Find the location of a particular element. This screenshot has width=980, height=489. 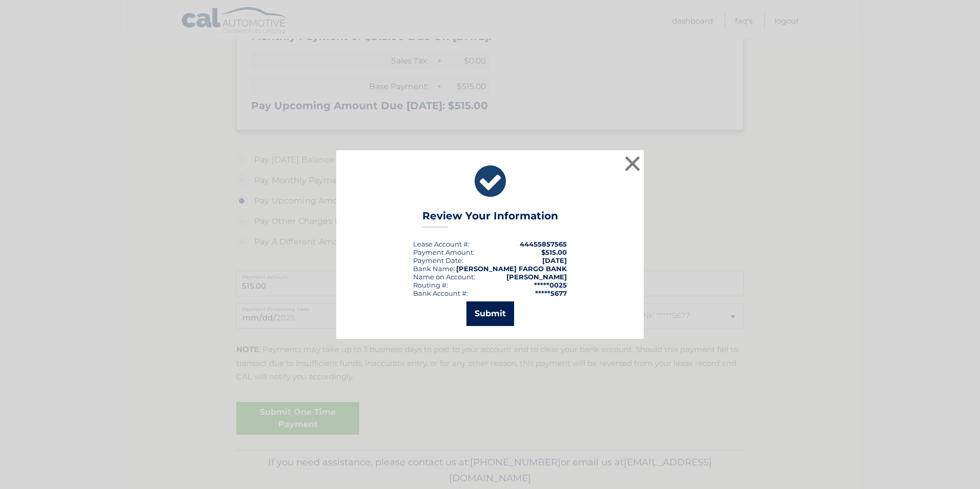

div: Bank Name: is located at coordinates (434, 269).